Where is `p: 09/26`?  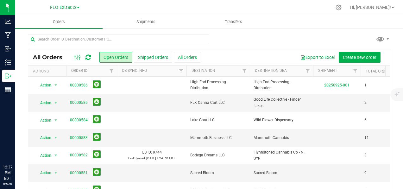
p: 09/26 is located at coordinates (8, 183).